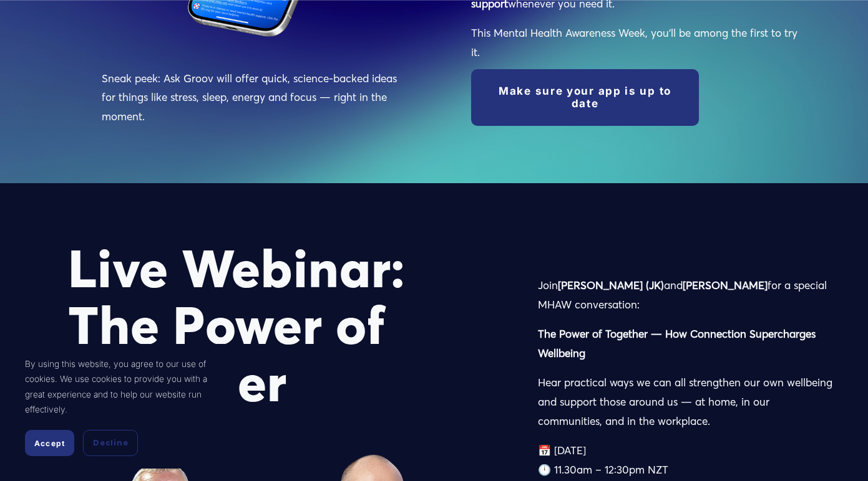 This screenshot has width=868, height=481. What do you see at coordinates (584, 98) in the screenshot?
I see `a: Make sure your app is up to date` at bounding box center [584, 98].